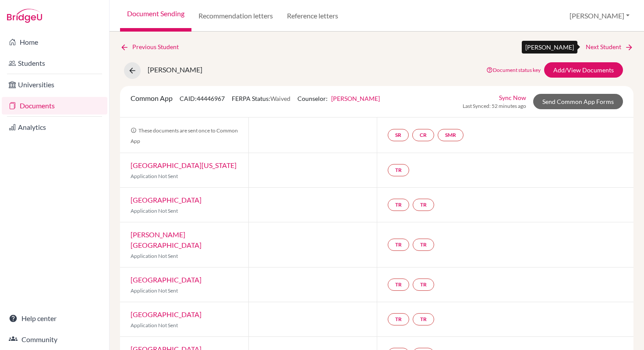  Describe the element at coordinates (54, 106) in the screenshot. I see `a: Documents` at that location.